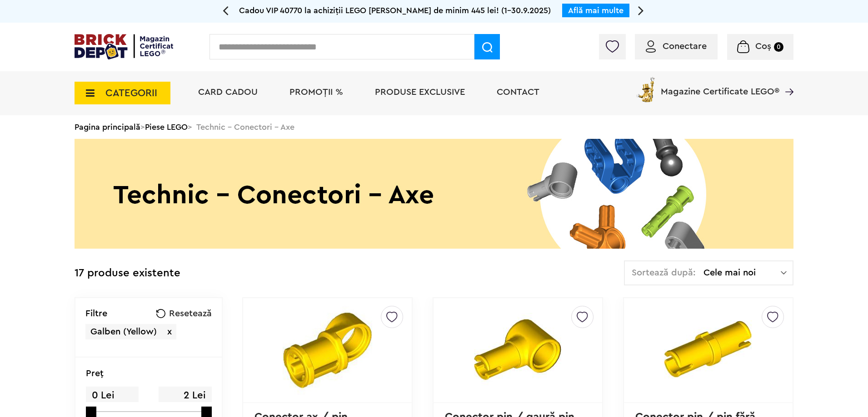 This screenshot has width=868, height=417. I want to click on span: 2 Lei, so click(185, 395).